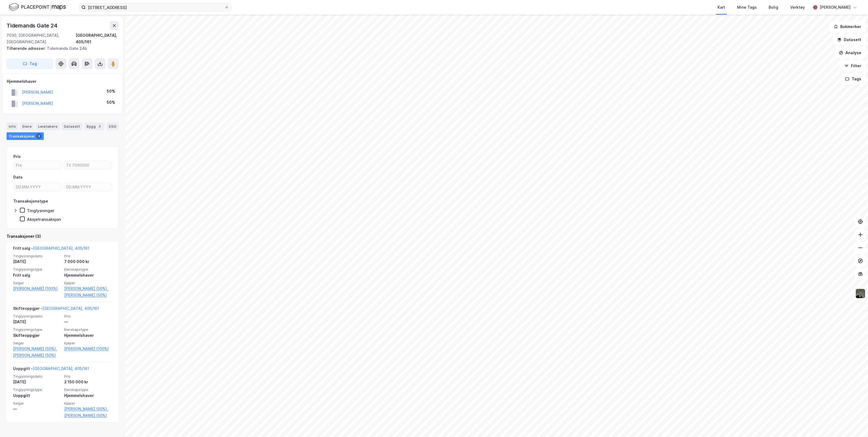 This screenshot has height=437, width=868. I want to click on div: Chat Widget, so click(855, 424).